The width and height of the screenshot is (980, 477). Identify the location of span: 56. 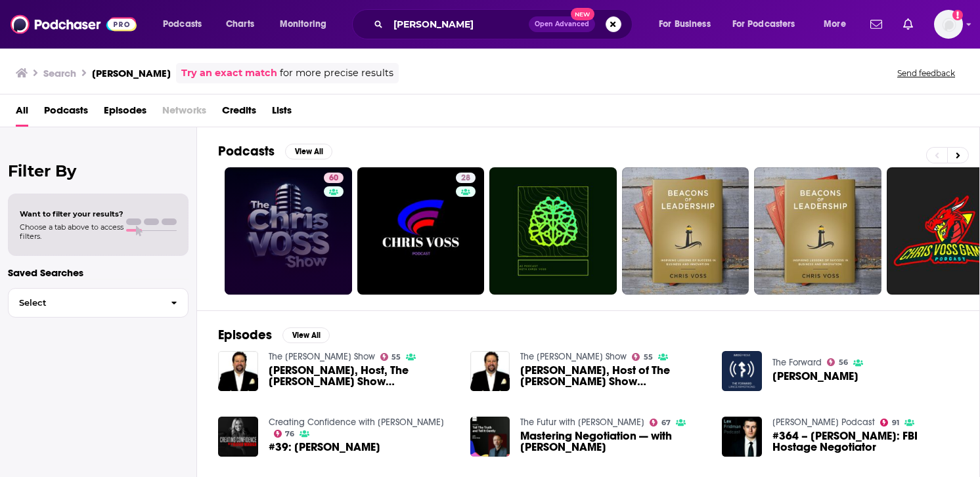
(843, 362).